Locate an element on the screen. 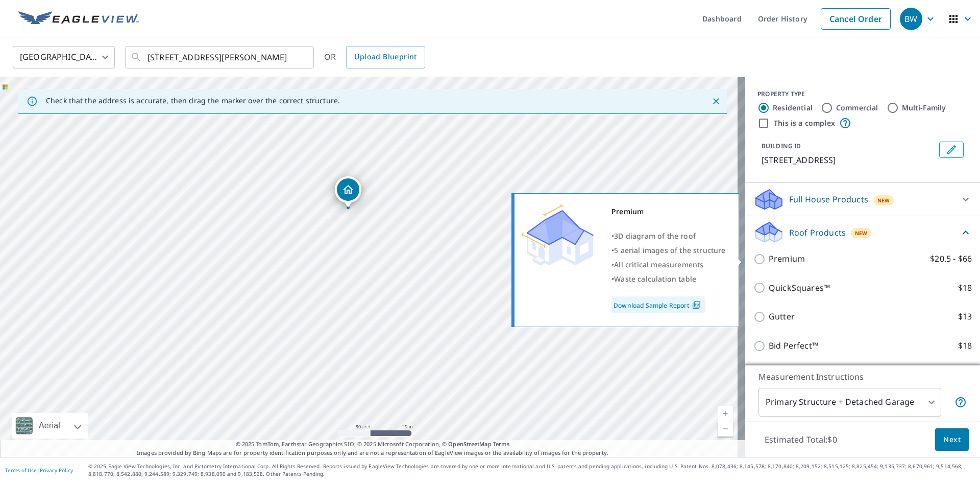 Image resolution: width=980 pixels, height=483 pixels. p: Estimated Total: $0 is located at coordinates (801, 439).